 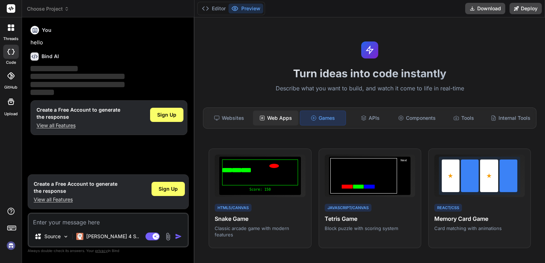 I want to click on label: GitHub, so click(x=11, y=87).